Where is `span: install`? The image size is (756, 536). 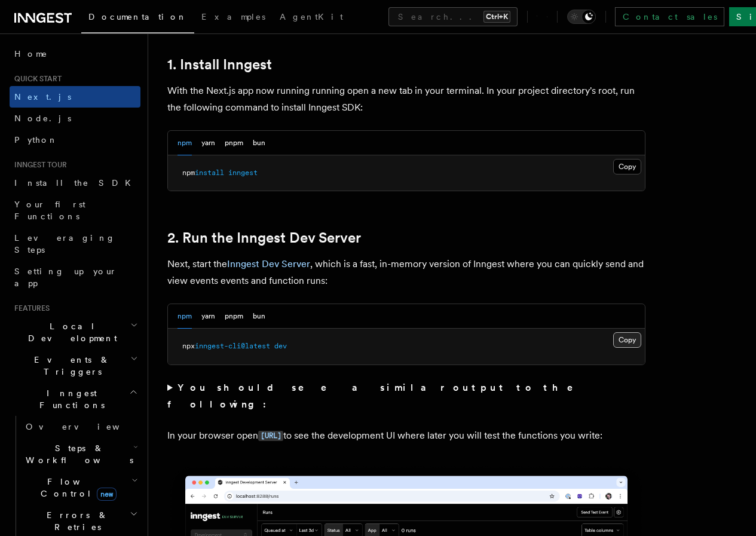 span: install is located at coordinates (209, 173).